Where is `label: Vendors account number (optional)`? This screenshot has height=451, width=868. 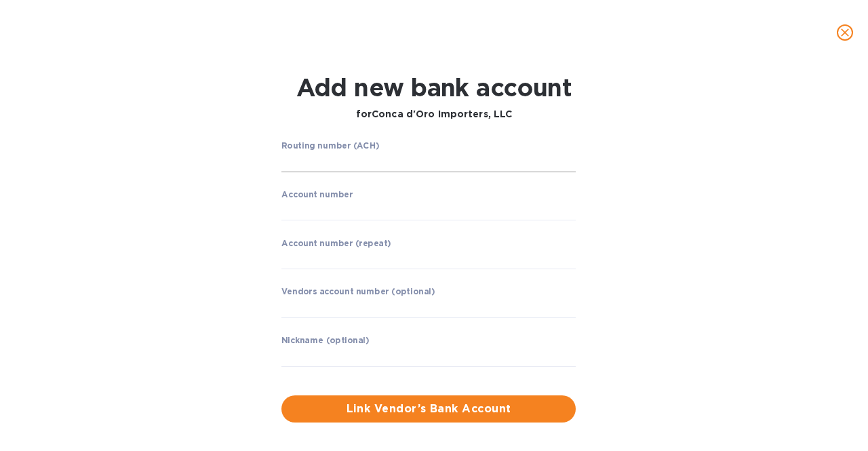 label: Vendors account number (optional) is located at coordinates (358, 292).